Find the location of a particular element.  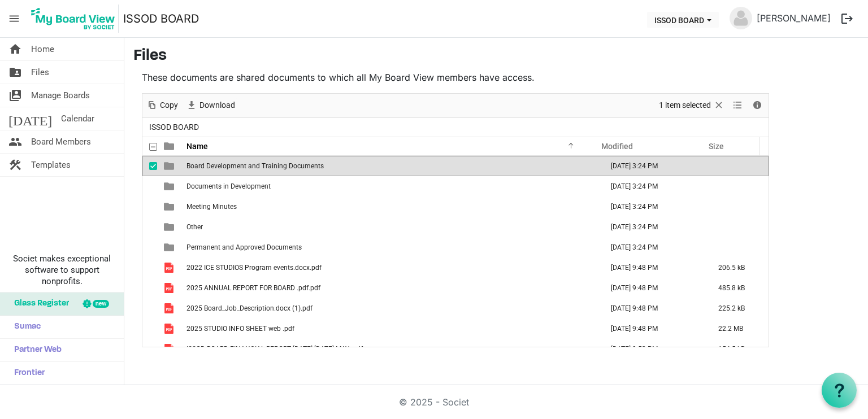

td: 485.8 kB is template cell column header Size is located at coordinates (737, 288).